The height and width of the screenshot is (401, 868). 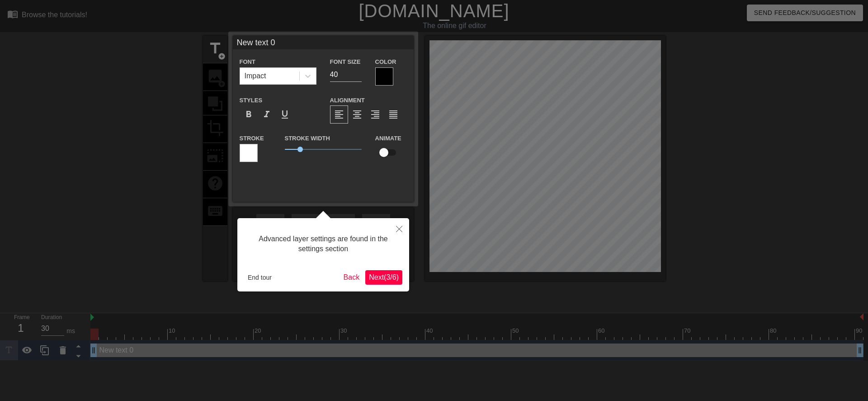 I want to click on button: End tour, so click(x=259, y=277).